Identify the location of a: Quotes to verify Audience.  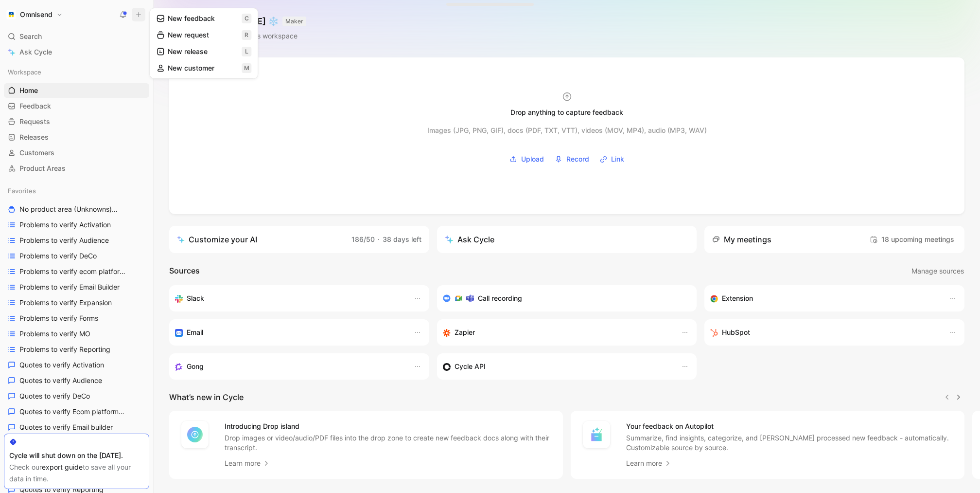
(76, 381).